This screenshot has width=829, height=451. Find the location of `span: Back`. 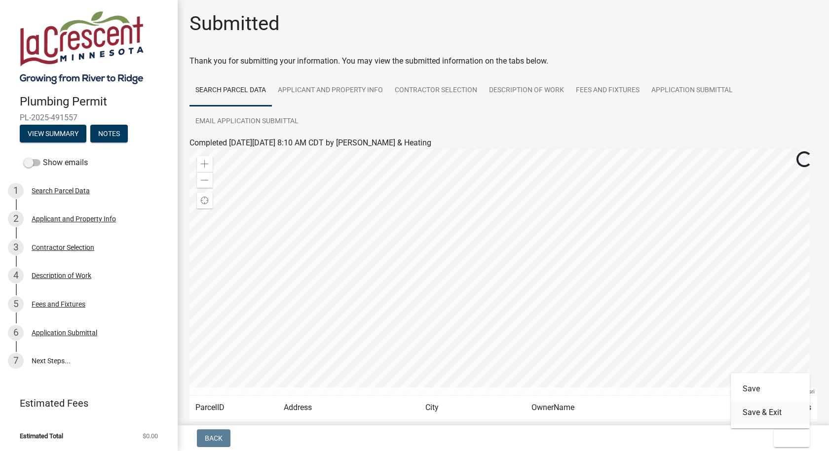

span: Back is located at coordinates (214, 438).